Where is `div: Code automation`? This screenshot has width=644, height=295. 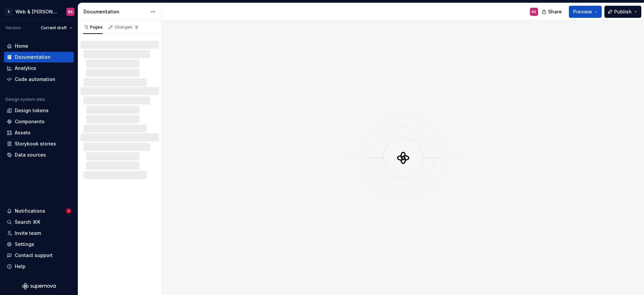 div: Code automation is located at coordinates (35, 79).